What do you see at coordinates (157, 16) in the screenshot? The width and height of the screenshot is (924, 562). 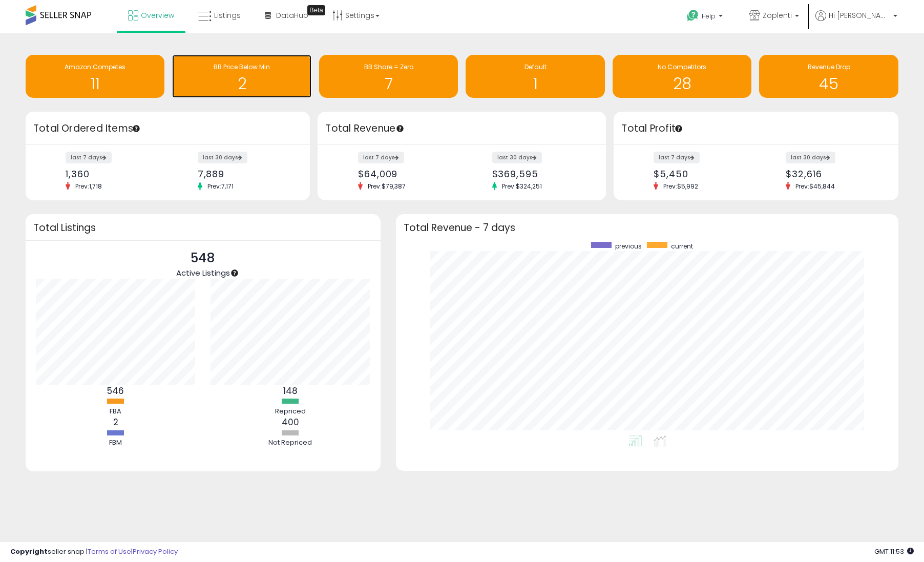 I see `span: Overview` at bounding box center [157, 16].